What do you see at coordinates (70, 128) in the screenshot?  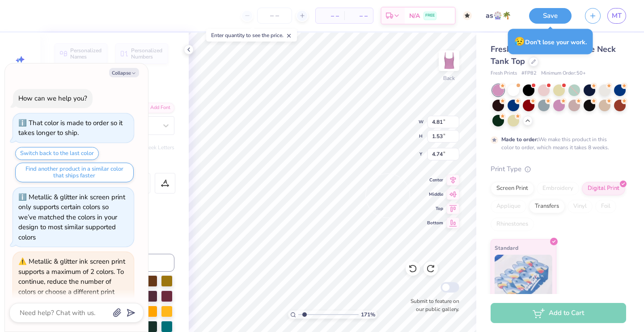 I see `div: That color is made to order so it takes longer to ship.` at bounding box center [70, 128].